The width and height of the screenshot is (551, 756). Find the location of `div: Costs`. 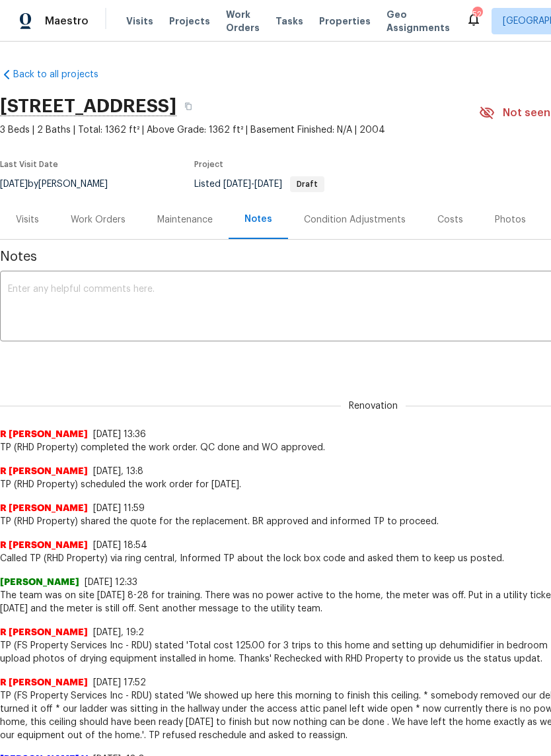

div: Costs is located at coordinates (449, 220).